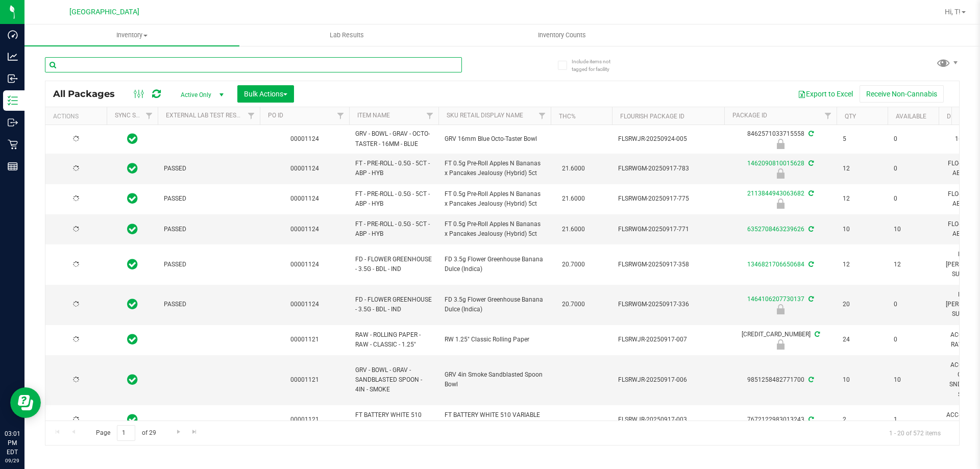  I want to click on span: FLSRWGM-20250917-358, so click(668, 265).